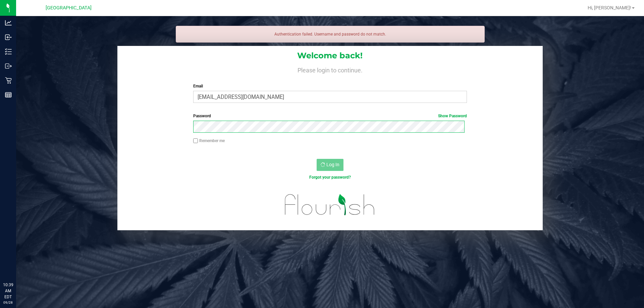 The width and height of the screenshot is (644, 308). What do you see at coordinates (9, 51) in the screenshot?
I see `inline-svg: Inventory` at bounding box center [9, 51].